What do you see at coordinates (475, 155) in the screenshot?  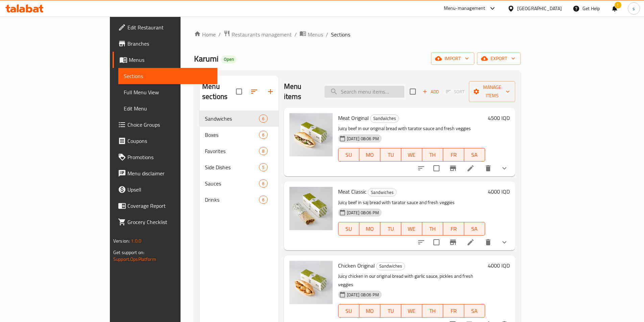 I see `span: SA` at bounding box center [475, 155].